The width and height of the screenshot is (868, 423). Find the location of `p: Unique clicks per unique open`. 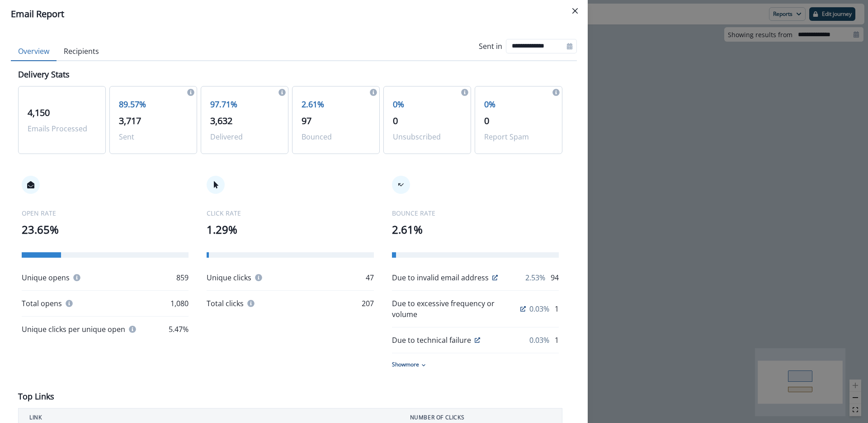

p: Unique clicks per unique open is located at coordinates (73, 329).